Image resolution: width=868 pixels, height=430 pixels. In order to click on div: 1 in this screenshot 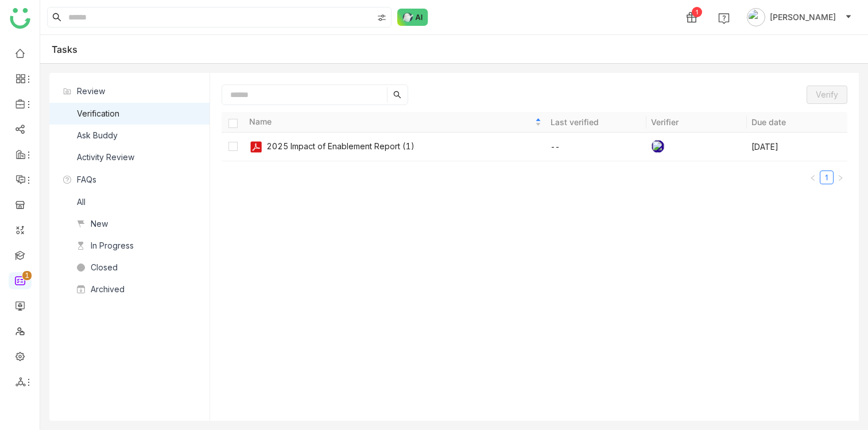, I will do `click(697, 12)`.